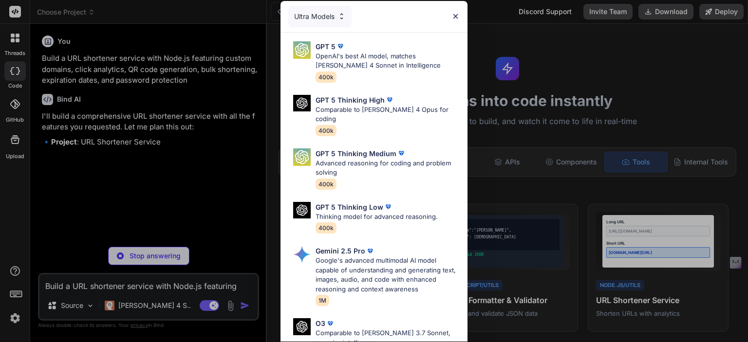 The width and height of the screenshot is (748, 342). Describe the element at coordinates (325, 46) in the screenshot. I see `p: GPT 5` at that location.